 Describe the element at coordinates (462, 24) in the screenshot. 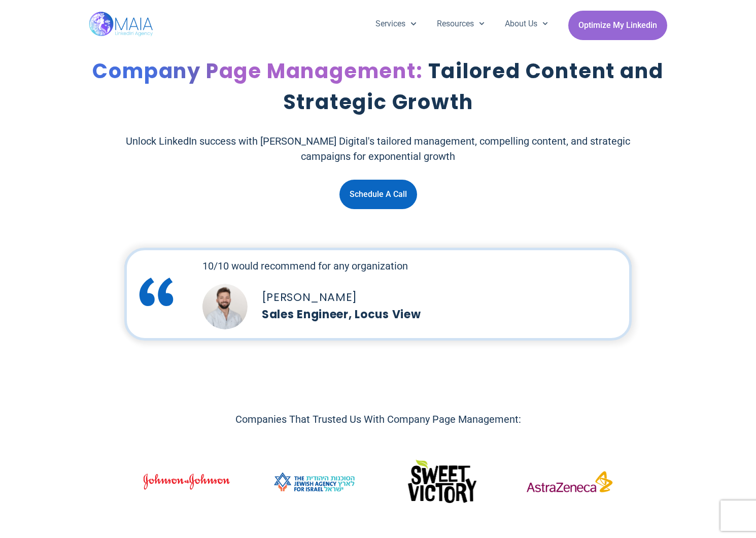

I see `nav: Menu` at that location.